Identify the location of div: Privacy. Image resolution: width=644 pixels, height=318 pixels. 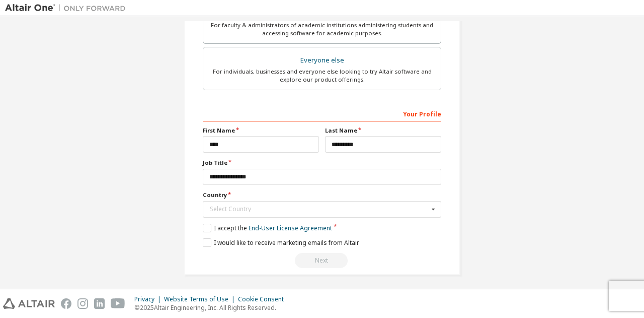
(149, 300).